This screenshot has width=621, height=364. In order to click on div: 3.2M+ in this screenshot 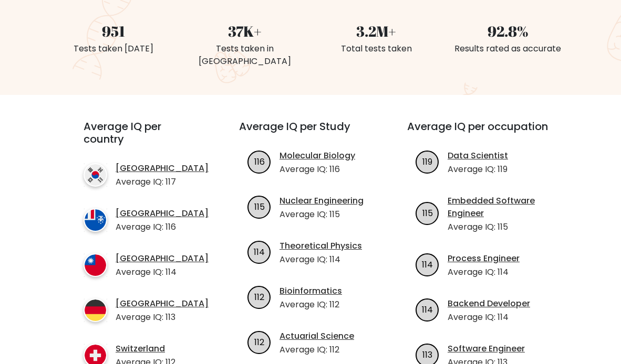, I will do `click(376, 32)`.